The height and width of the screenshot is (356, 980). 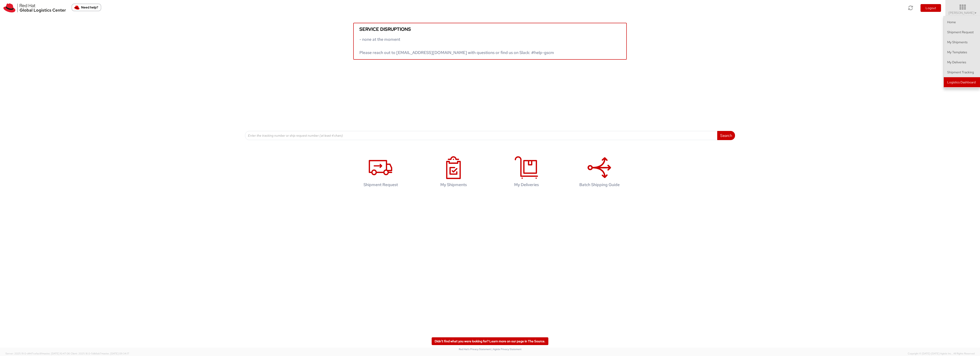 What do you see at coordinates (34, 8) in the screenshot?
I see `img: rh-logistics-00dfa346123c4ec078e1.svg` at bounding box center [34, 8].